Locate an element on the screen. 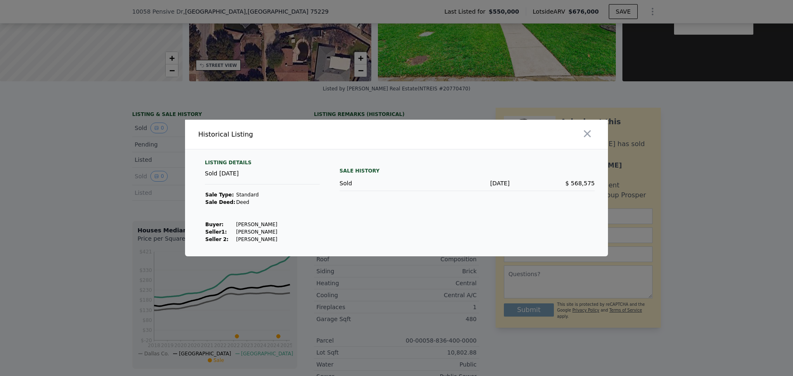 This screenshot has width=793, height=376. div: Sold is located at coordinates (382, 183).